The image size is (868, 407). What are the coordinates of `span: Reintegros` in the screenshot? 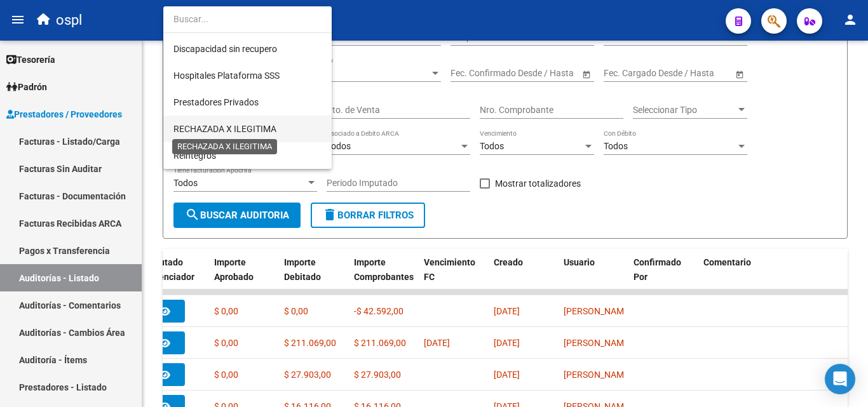 It's located at (195, 155).